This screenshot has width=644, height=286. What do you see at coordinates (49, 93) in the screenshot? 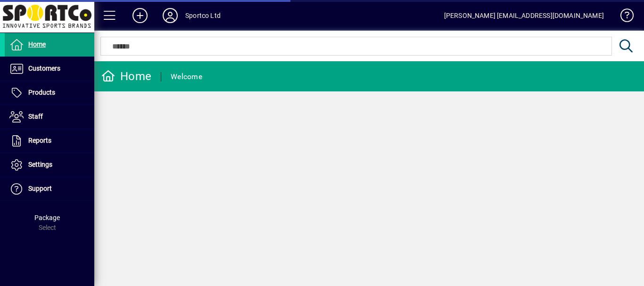
I see `a: Products` at bounding box center [49, 93].